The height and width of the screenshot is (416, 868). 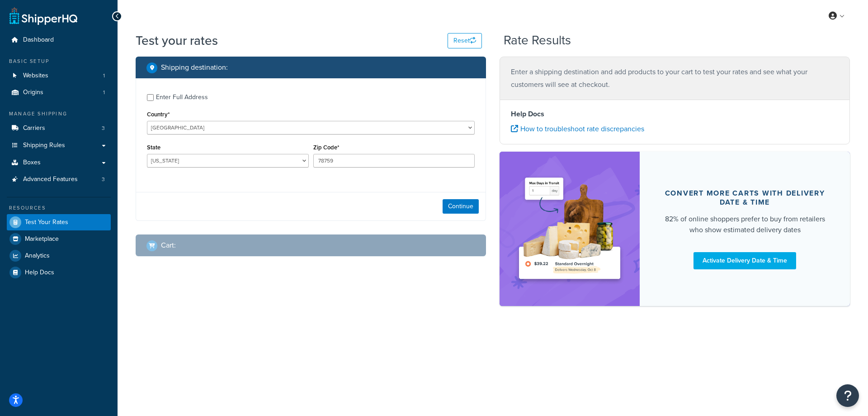 What do you see at coordinates (59, 273) in the screenshot?
I see `a: Help Docs` at bounding box center [59, 273].